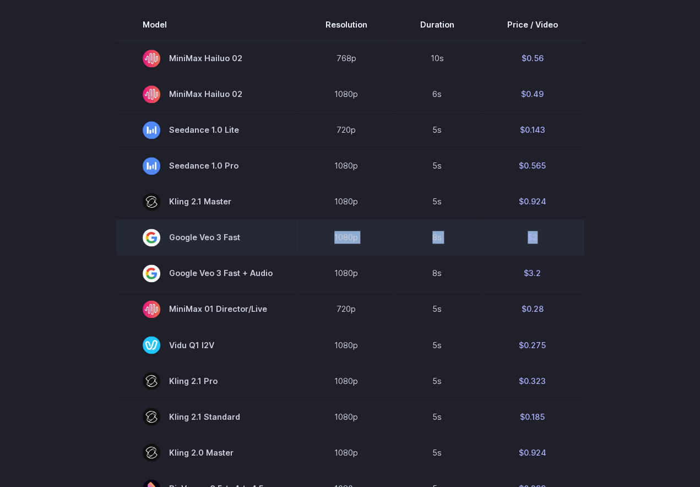  I want to click on span: Seedance 1.0 Lite, so click(208, 130).